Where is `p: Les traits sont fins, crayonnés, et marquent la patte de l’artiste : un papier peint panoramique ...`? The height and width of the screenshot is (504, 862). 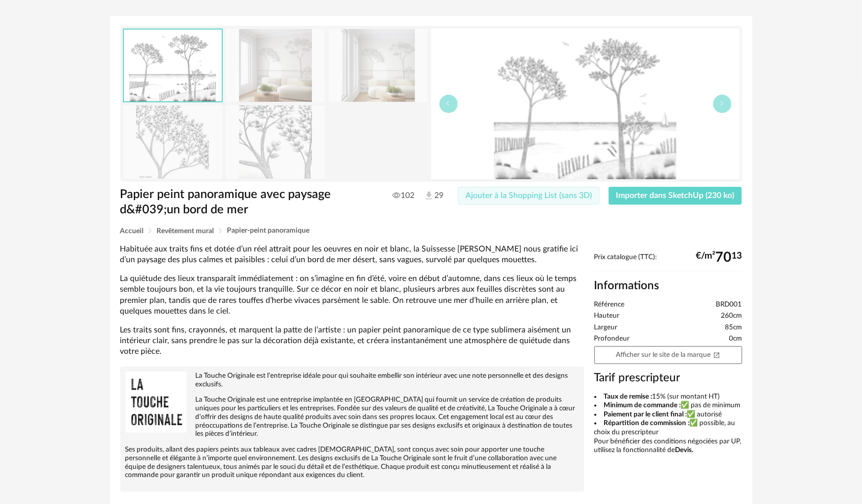 p: Les traits sont fins, crayonnés, et marquent la patte de l’artiste : un papier peint panoramique ... is located at coordinates (352, 341).